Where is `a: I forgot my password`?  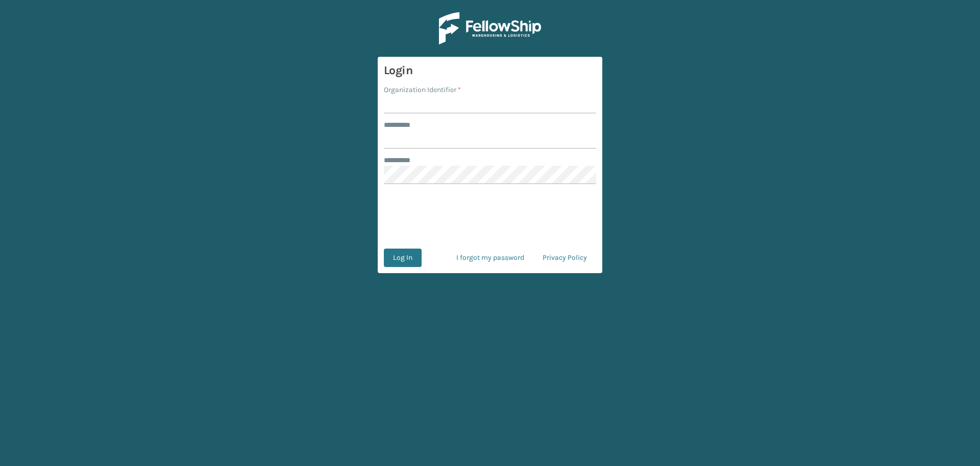
a: I forgot my password is located at coordinates (490, 258).